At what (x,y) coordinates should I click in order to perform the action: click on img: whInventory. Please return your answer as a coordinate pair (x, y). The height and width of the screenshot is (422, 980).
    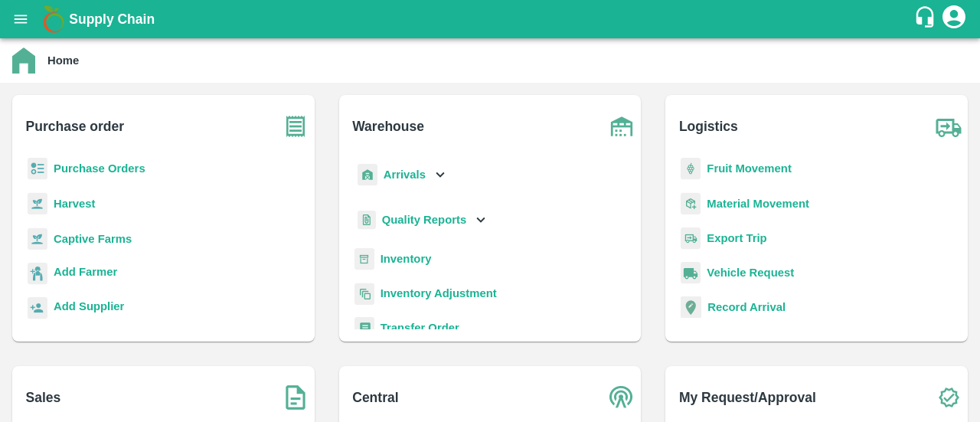
    Looking at the image, I should click on (365, 259).